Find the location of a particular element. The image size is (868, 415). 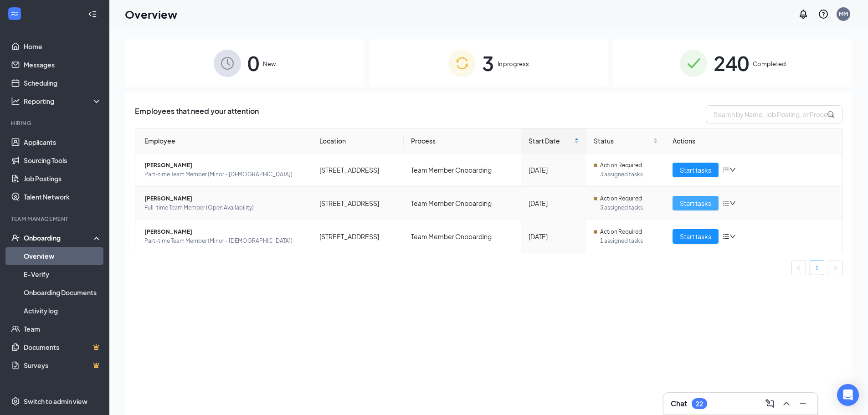

a: Home is located at coordinates (63, 46).